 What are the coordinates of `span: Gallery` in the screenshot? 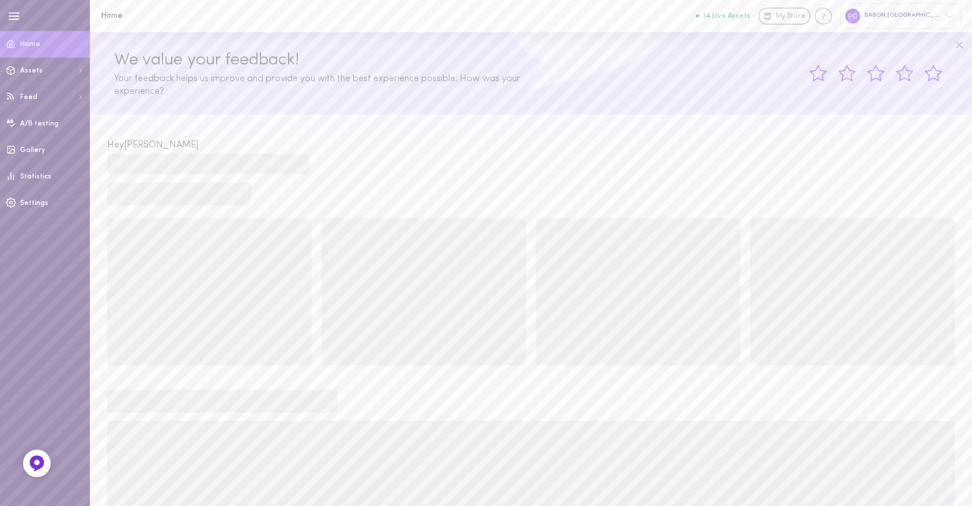 It's located at (32, 150).